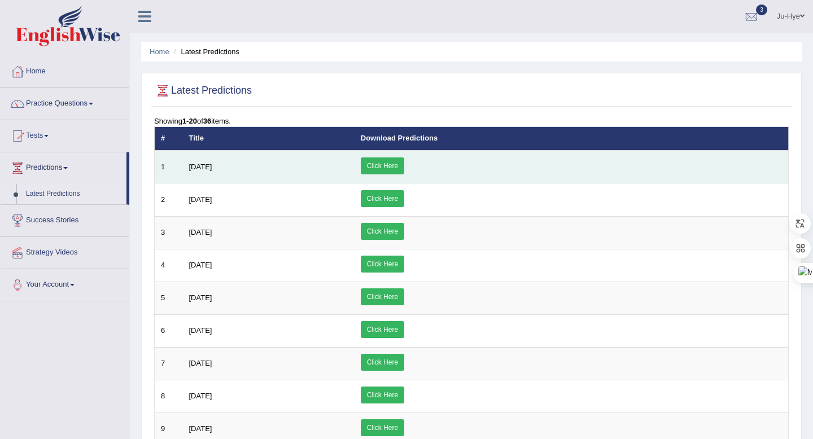 This screenshot has width=813, height=439. Describe the element at coordinates (73, 194) in the screenshot. I see `a: Latest Predictions` at that location.